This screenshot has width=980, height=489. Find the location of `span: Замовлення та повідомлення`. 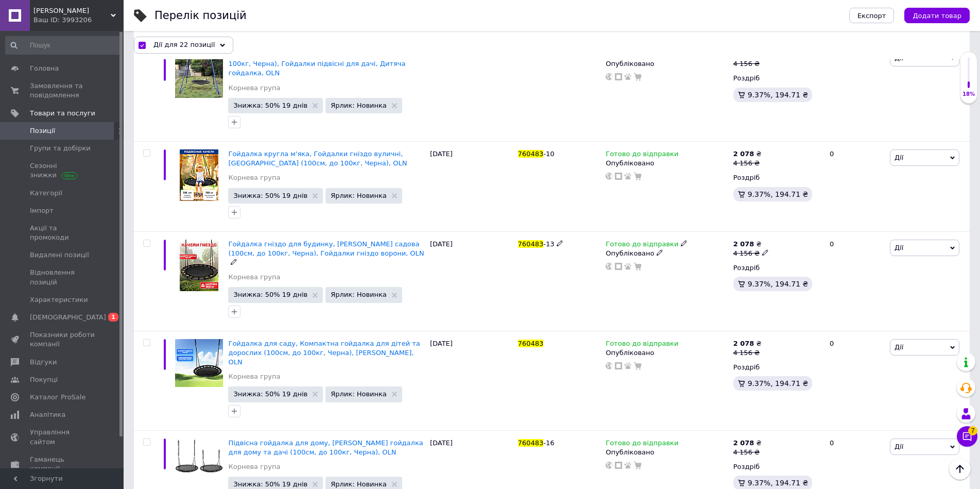

span: Замовлення та повідомлення is located at coordinates (62, 91).